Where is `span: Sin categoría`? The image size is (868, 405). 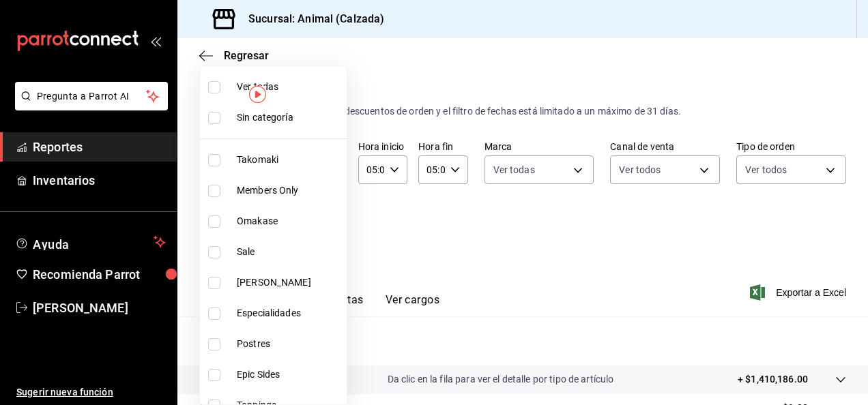
span: Sin categoría is located at coordinates (288, 118).